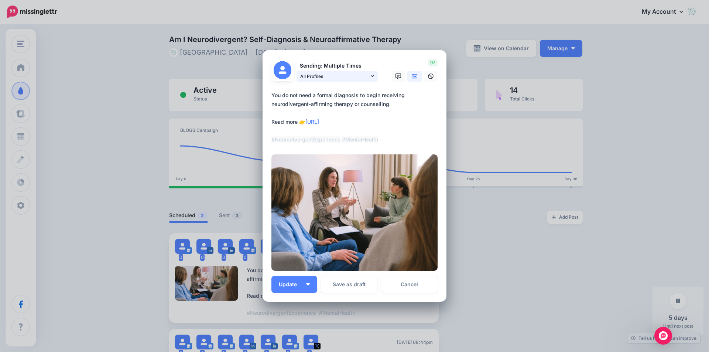 The height and width of the screenshot is (352, 709). Describe the element at coordinates (335, 76) in the screenshot. I see `span: All Profiles` at that location.